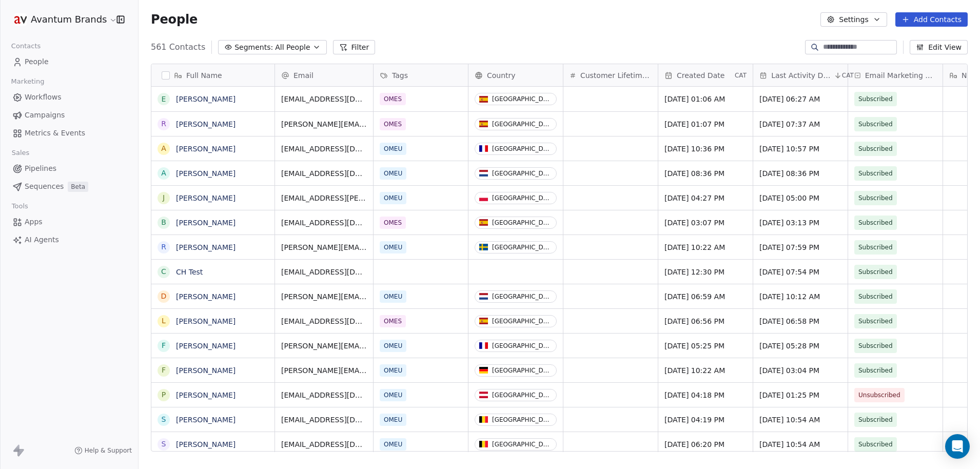 The width and height of the screenshot is (980, 469). Describe the element at coordinates (164, 271) in the screenshot. I see `div: C` at that location.